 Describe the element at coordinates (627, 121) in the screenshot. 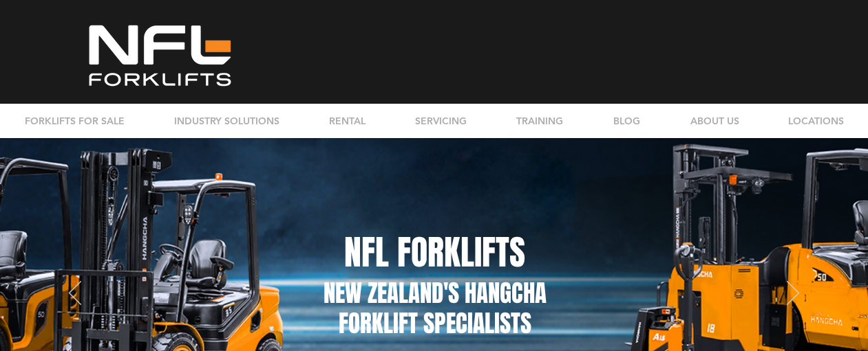

I see `p: BLOG` at that location.